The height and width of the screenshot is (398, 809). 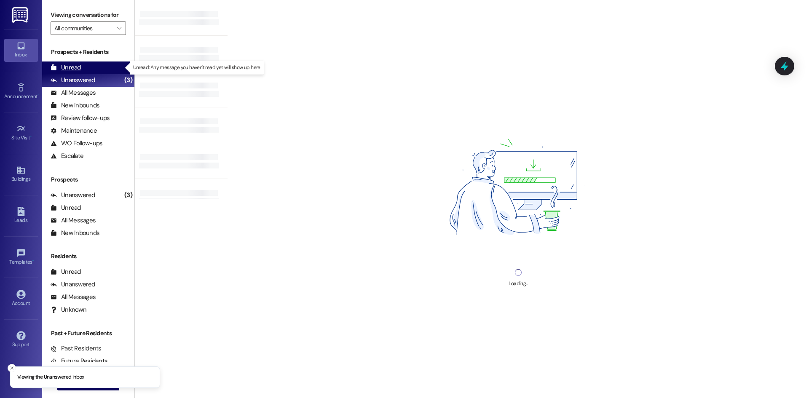 I want to click on button: Close toast, so click(x=12, y=368).